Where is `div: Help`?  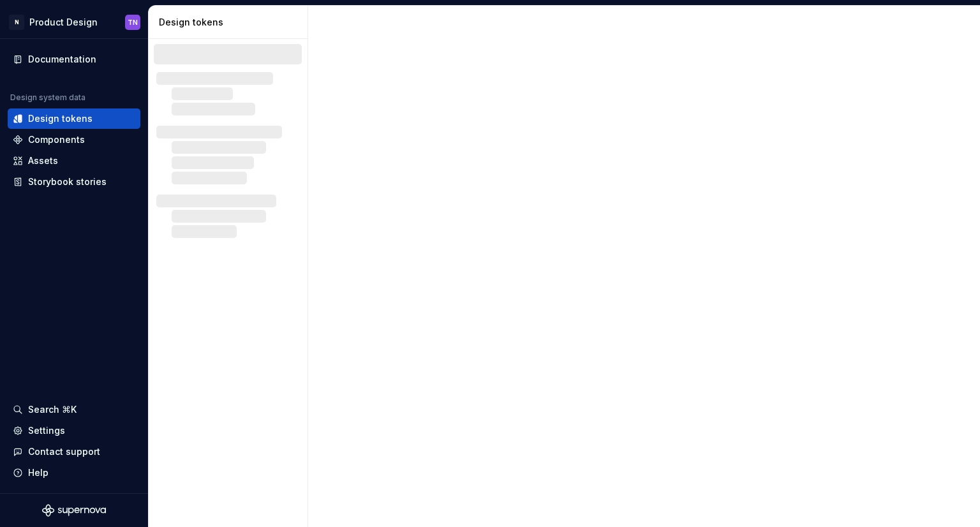 div: Help is located at coordinates (39, 473).